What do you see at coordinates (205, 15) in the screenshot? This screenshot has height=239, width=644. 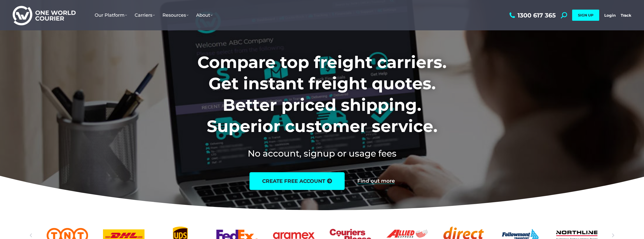 I see `a: About` at bounding box center [205, 15].